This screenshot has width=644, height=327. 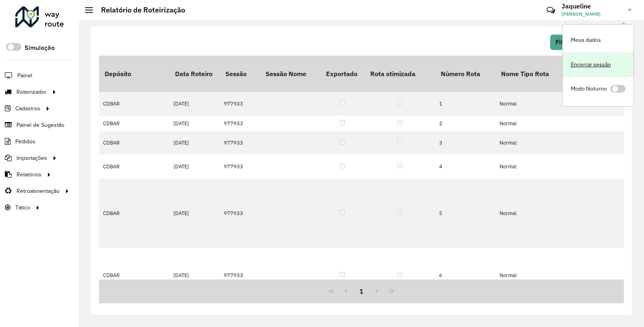 I want to click on th: Depósito, so click(x=134, y=74).